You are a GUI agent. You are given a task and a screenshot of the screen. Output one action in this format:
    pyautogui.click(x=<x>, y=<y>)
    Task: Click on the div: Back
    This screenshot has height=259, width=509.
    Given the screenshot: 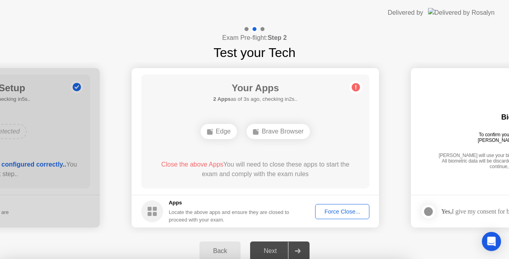 What is the action you would take?
    pyautogui.click(x=220, y=251)
    